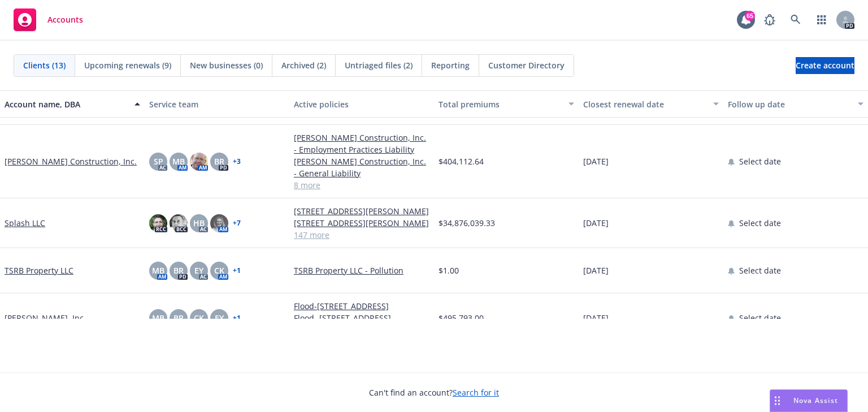  I want to click on a: 147 more, so click(362, 234).